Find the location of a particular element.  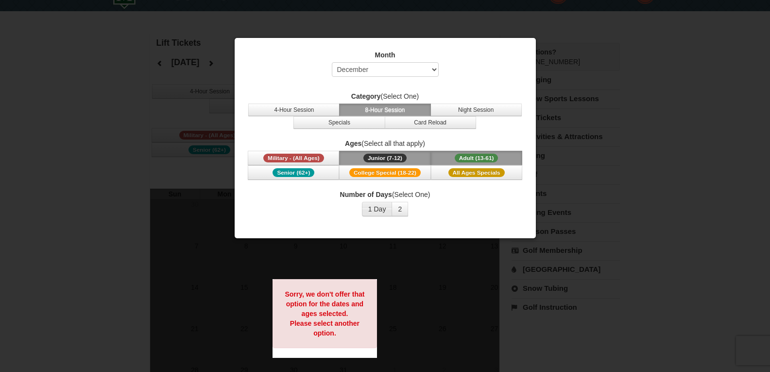

button: College Special (18-22) is located at coordinates (385, 173).